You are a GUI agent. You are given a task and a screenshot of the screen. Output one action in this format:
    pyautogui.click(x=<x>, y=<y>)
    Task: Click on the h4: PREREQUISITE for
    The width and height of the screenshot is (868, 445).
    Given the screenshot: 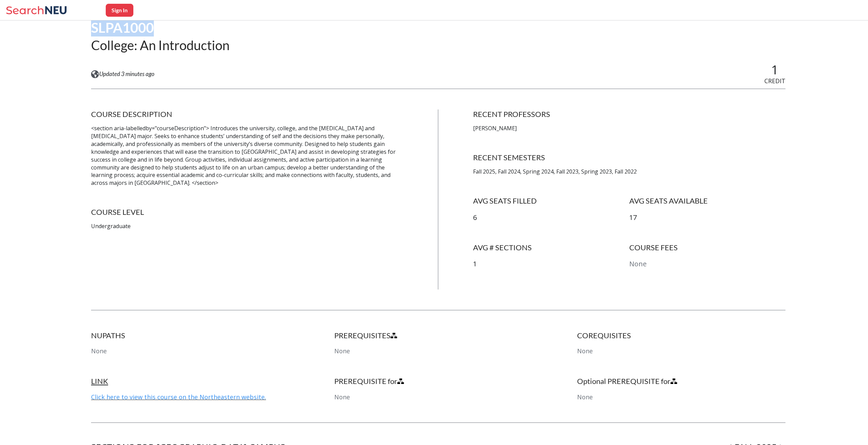 What is the action you would take?
    pyautogui.click(x=438, y=381)
    